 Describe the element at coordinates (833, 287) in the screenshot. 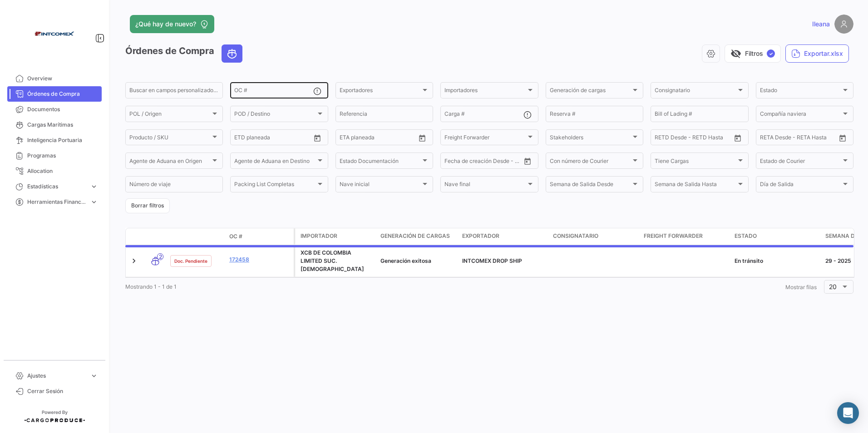

I see `span: 20` at that location.